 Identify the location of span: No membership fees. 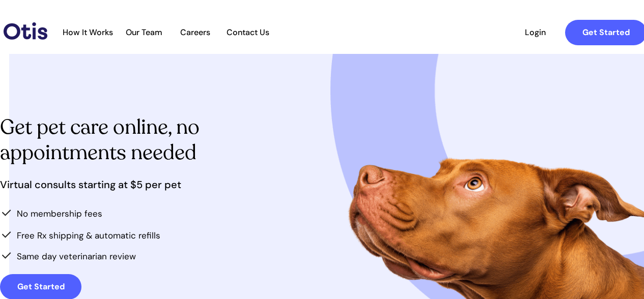
(59, 214).